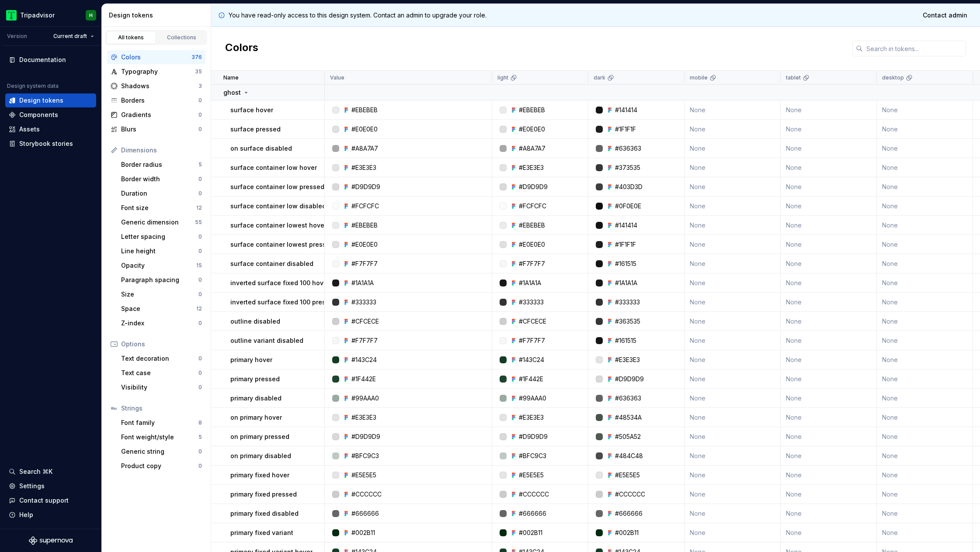 This screenshot has height=552, width=980. Describe the element at coordinates (32, 486) in the screenshot. I see `div: Settings` at that location.